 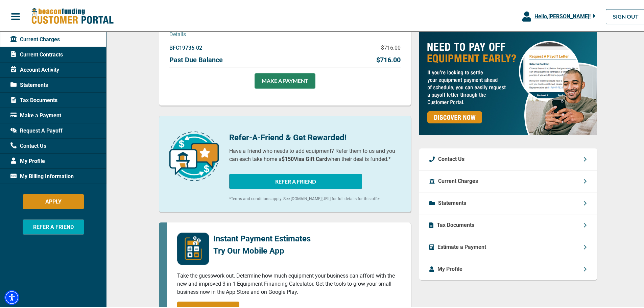 I want to click on span: Current Contracts, so click(x=37, y=53).